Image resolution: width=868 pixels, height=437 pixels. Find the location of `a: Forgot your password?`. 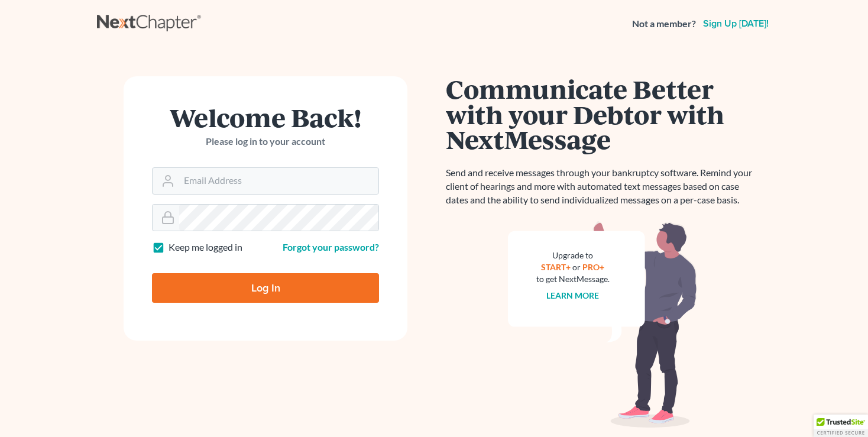

a: Forgot your password? is located at coordinates (330, 246).